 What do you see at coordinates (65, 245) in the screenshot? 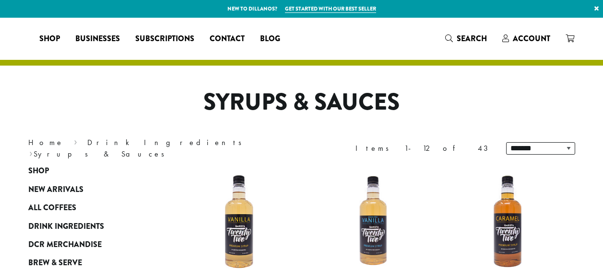
I see `span: DCR Merchandise` at bounding box center [65, 245].